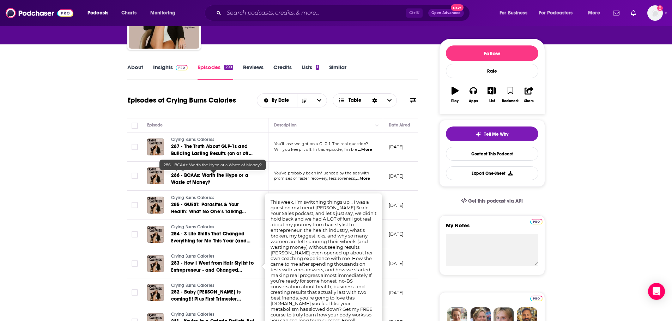  Describe the element at coordinates (214, 179) in the screenshot. I see `a: 286 - BCAAs: Worth the Hype or a Waste of Money?` at that location.